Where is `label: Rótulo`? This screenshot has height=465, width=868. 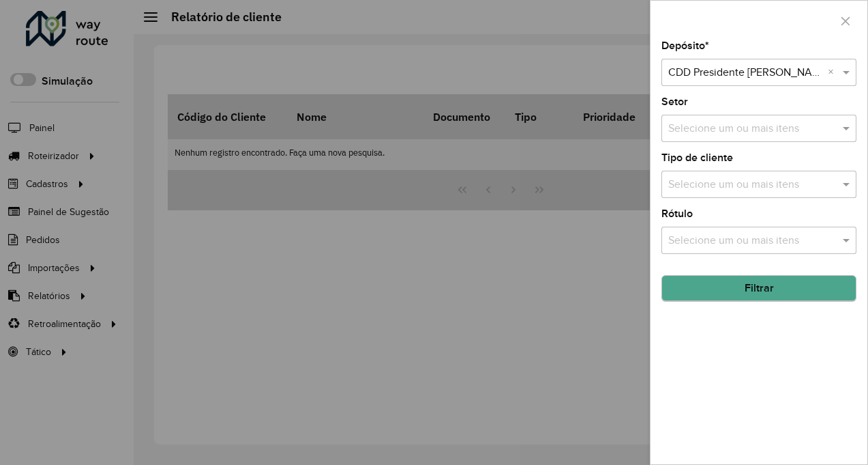 label: Rótulo is located at coordinates (677, 214).